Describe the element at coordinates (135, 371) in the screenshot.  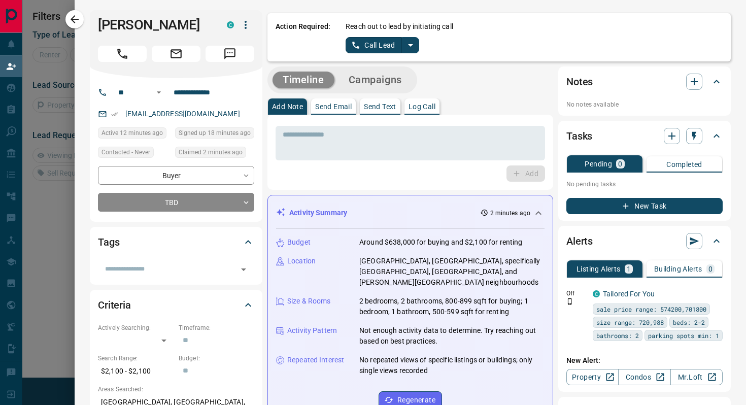
I see `p: $2,100 - $2,100` at that location.